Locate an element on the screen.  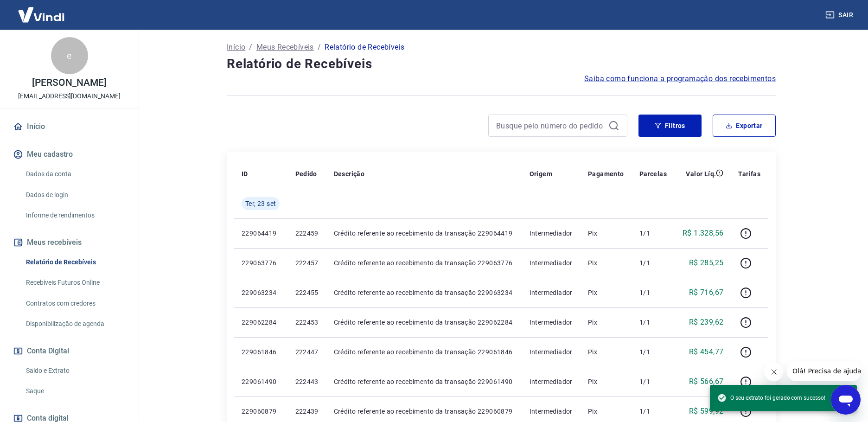
p: Crédito referente ao recebimento da transação 229062284 is located at coordinates (424, 322).